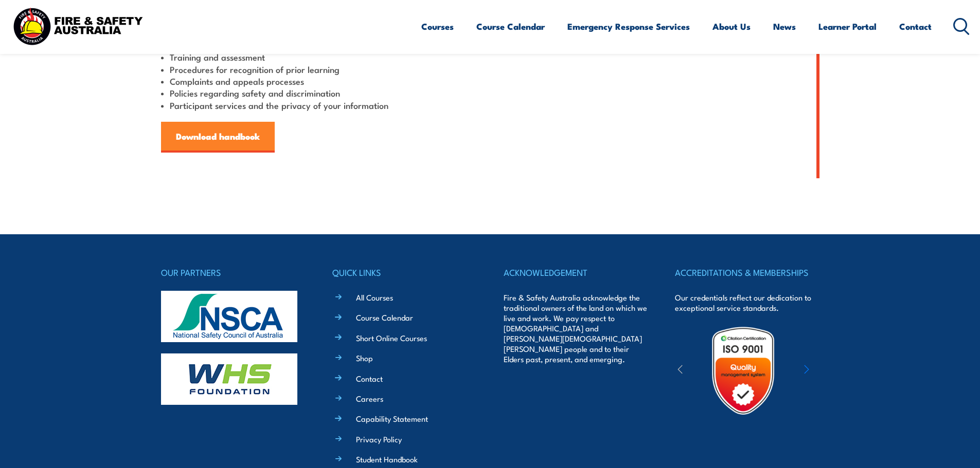 This screenshot has height=468, width=980. I want to click on h4: ACKNOWLEDGEMENT, so click(575, 272).